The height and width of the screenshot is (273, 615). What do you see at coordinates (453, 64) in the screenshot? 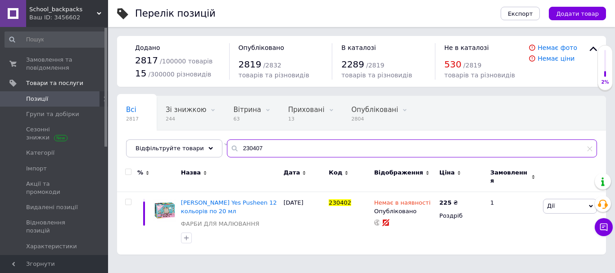
I see `span: 530` at bounding box center [453, 64].